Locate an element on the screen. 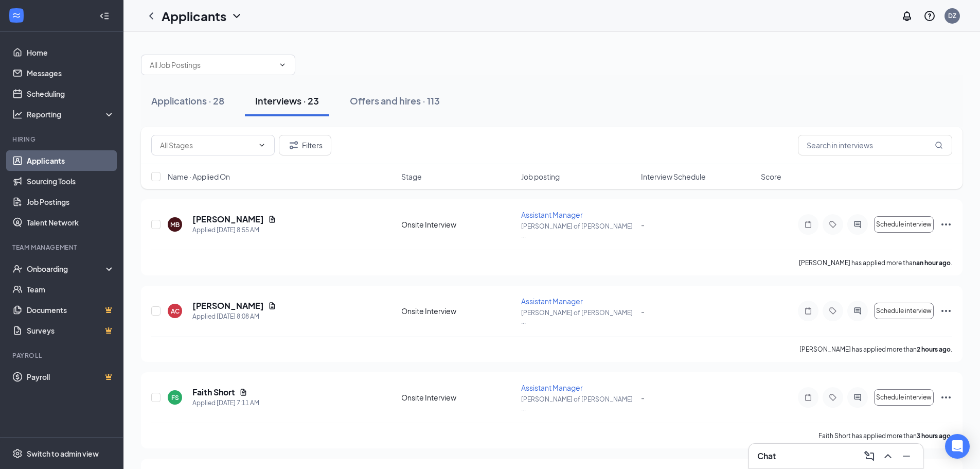 This screenshot has width=980, height=469. b: 3 hours ago is located at coordinates (934, 436).